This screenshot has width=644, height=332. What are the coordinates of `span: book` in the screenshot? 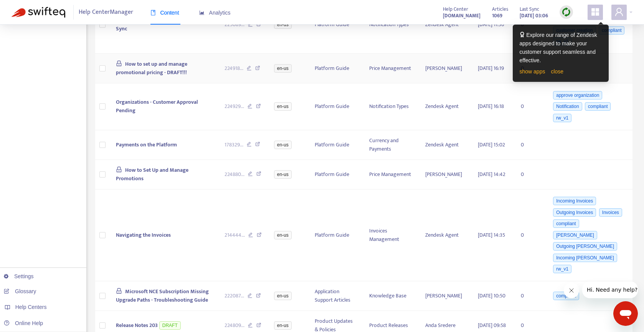 It's located at (153, 13).